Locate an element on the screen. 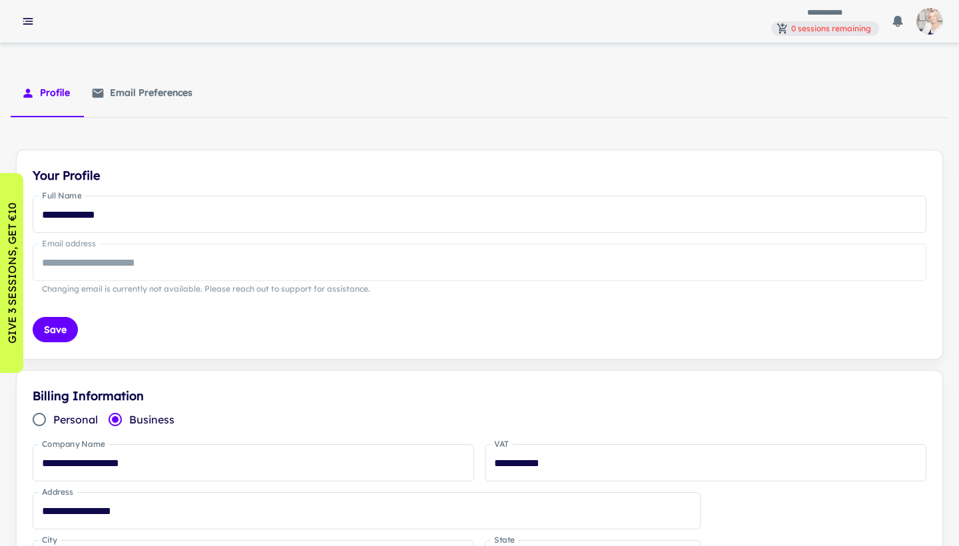  p: Changing email is currently not available. Please reach out to support for assistance. is located at coordinates (479, 289).